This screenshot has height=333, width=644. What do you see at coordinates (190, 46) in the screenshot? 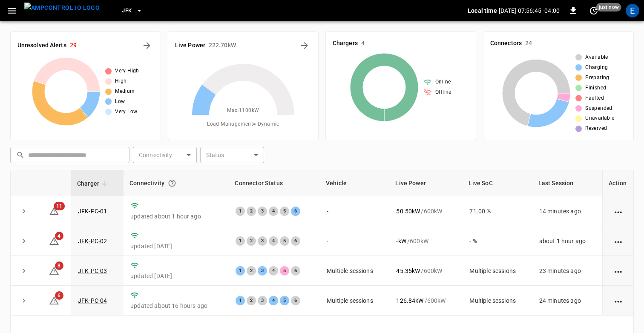
I see `h6: Live Power` at bounding box center [190, 46].